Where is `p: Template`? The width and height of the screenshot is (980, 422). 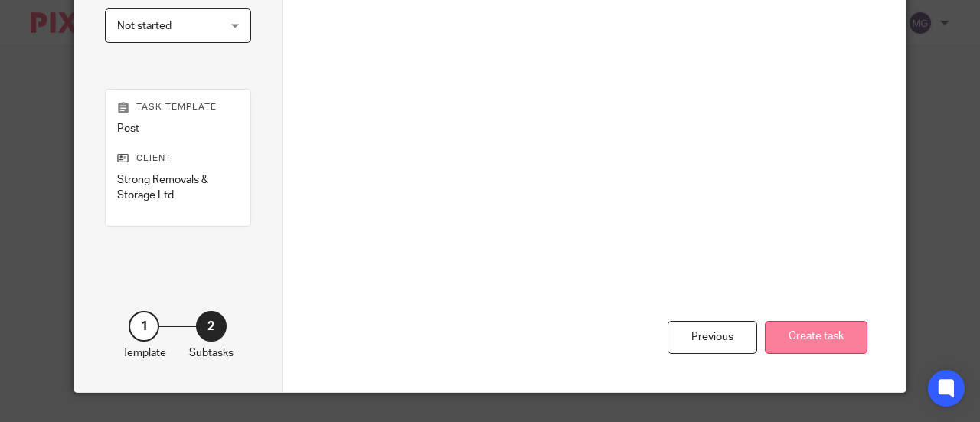 p: Template is located at coordinates (144, 353).